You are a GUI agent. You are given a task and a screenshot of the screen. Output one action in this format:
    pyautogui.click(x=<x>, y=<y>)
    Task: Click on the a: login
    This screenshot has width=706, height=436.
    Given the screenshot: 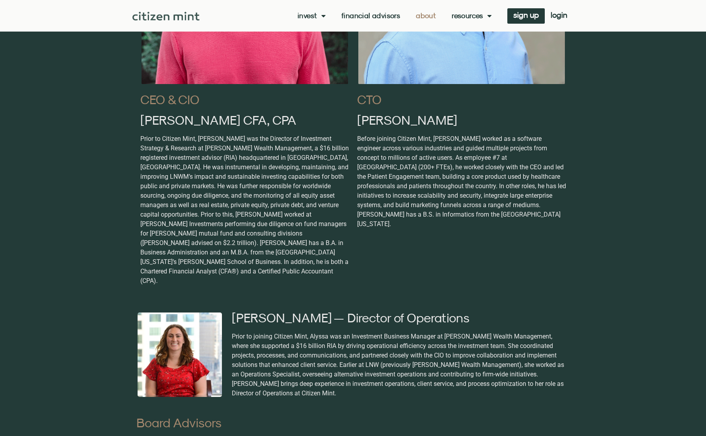 What is the action you would take?
    pyautogui.click(x=559, y=16)
    